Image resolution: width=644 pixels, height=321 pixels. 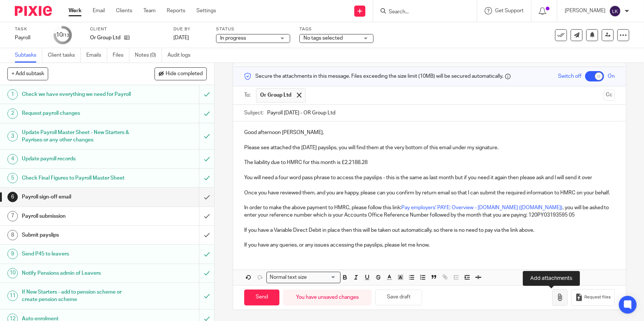 I want to click on label: Tags, so click(x=336, y=29).